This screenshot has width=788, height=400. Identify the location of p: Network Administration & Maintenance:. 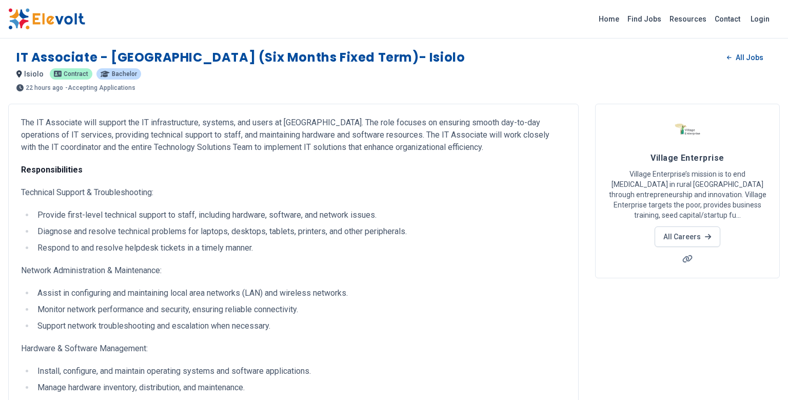
(293, 270).